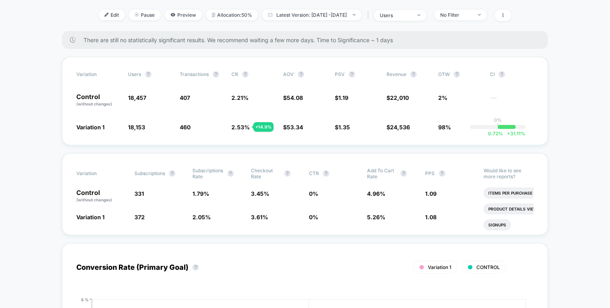 This screenshot has width=610, height=308. I want to click on span: 2.53 %, so click(241, 127).